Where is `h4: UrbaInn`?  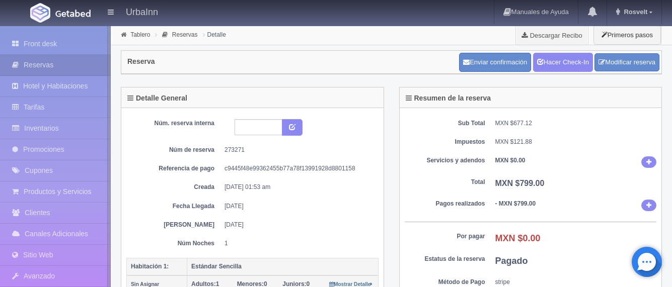
h4: UrbaInn is located at coordinates (142, 11).